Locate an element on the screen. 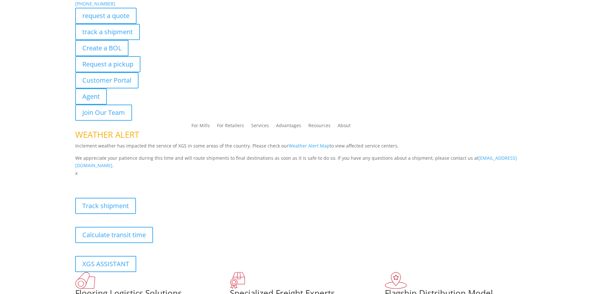 The width and height of the screenshot is (615, 294). p: x is located at coordinates (308, 173).